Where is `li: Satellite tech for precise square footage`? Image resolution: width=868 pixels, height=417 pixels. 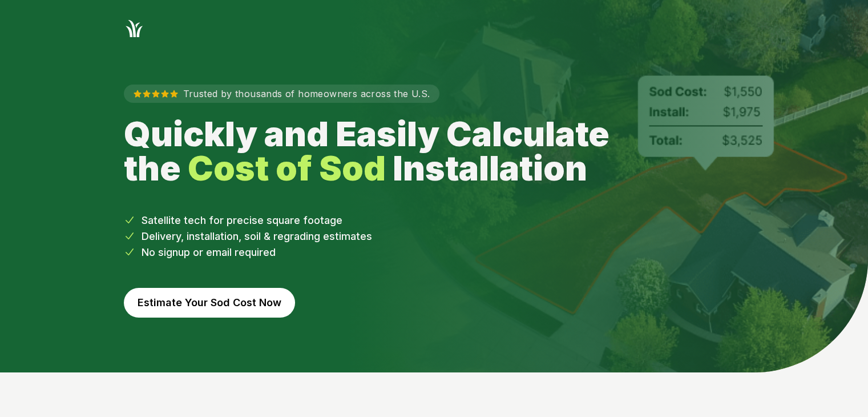 li: Satellite tech for precise square footage is located at coordinates (434, 220).